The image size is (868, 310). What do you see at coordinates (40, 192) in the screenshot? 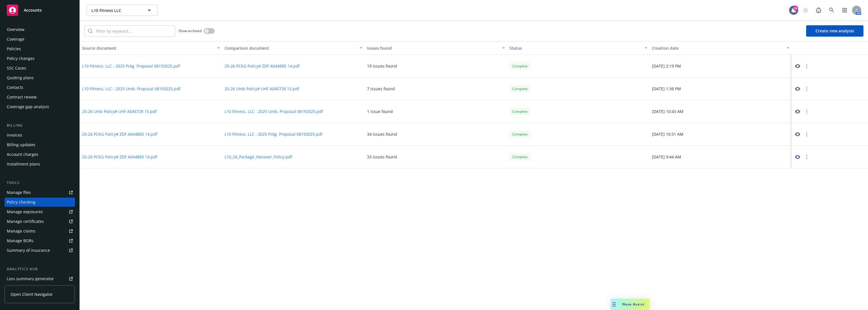
I see `a: Manage files` at bounding box center [40, 192].